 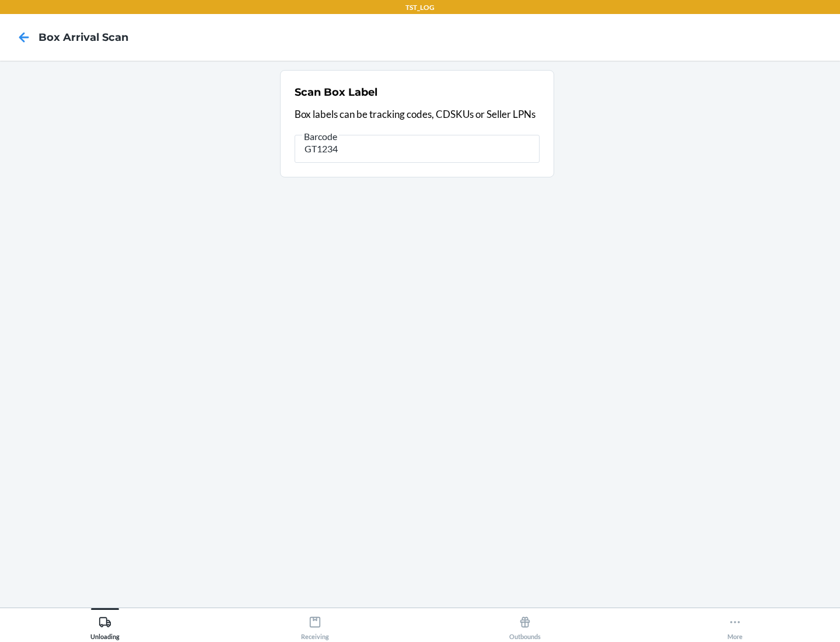 I want to click on button: Receiving, so click(x=315, y=624).